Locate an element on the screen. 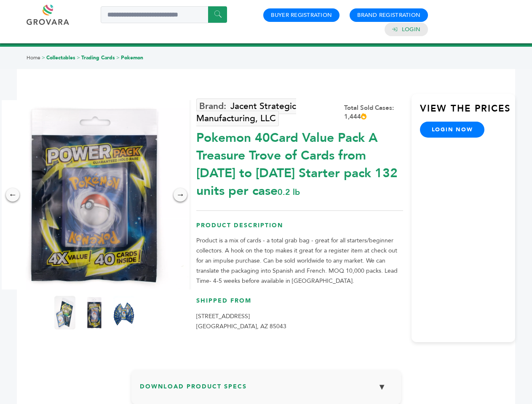 The height and width of the screenshot is (404, 532). a: Brand Registration is located at coordinates (389, 15).